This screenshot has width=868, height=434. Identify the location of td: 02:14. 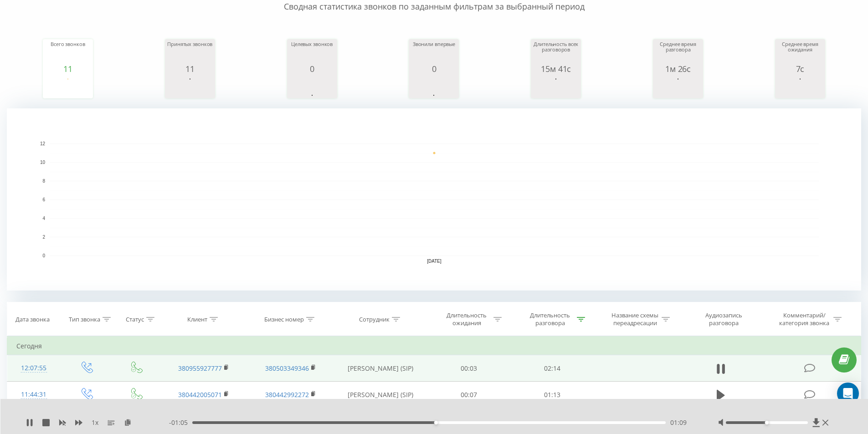
(552, 369).